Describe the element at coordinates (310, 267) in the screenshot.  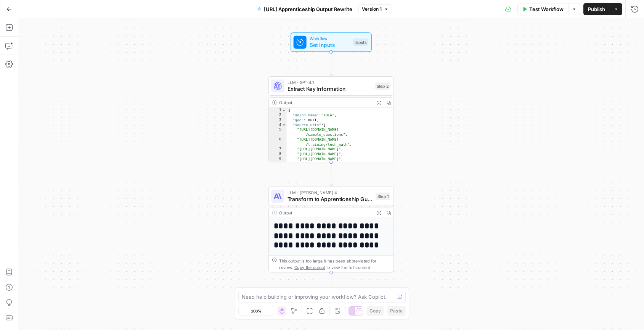
I see `span: Copy the output` at that location.